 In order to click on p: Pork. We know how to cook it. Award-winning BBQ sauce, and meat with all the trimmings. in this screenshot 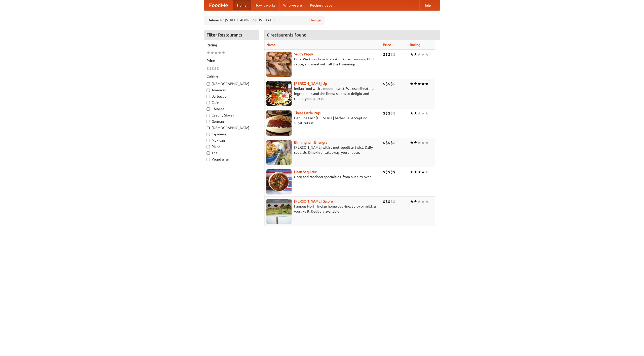, I will do `click(323, 61)`.